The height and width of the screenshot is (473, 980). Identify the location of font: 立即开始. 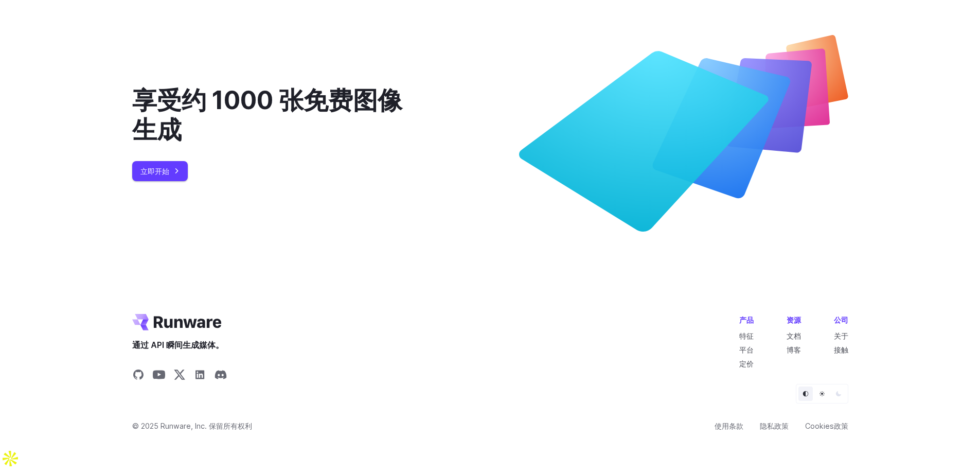
(155, 171).